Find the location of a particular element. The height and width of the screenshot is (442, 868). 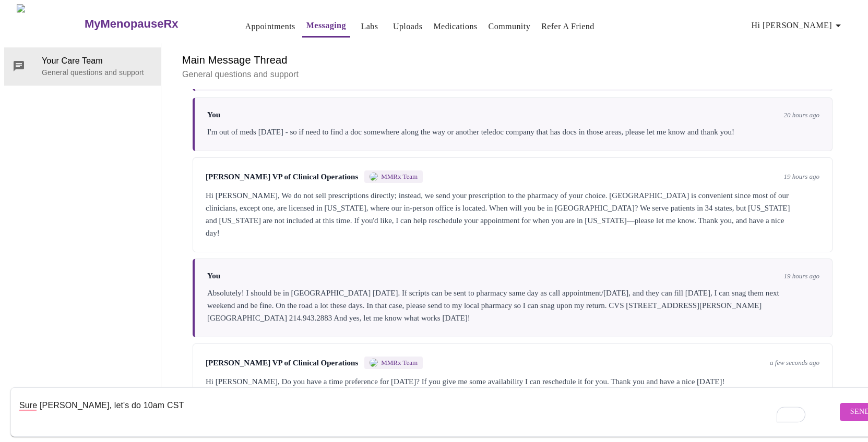

a: MyMenopauseRx is located at coordinates (151, 24).